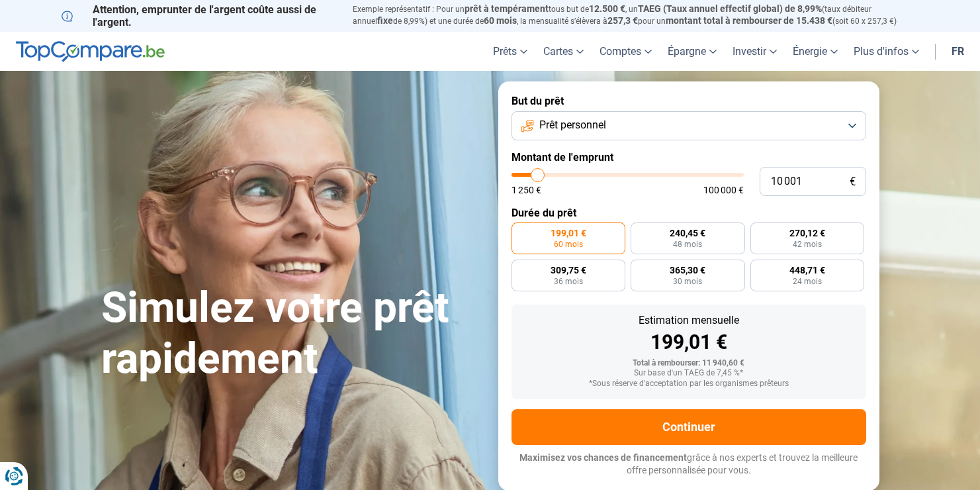 This screenshot has height=490, width=980. What do you see at coordinates (385, 21) in the screenshot?
I see `span: fixe` at bounding box center [385, 21].